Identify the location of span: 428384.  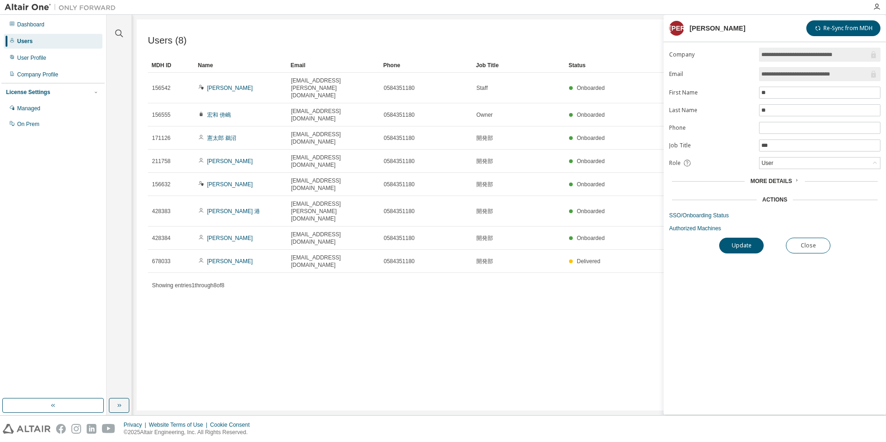
(161, 238).